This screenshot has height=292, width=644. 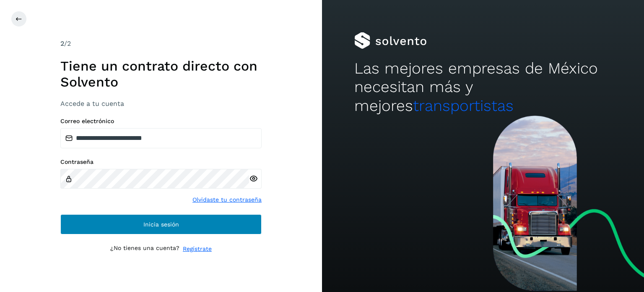 I want to click on p: ¿No tienes una cuenta?, so click(x=145, y=249).